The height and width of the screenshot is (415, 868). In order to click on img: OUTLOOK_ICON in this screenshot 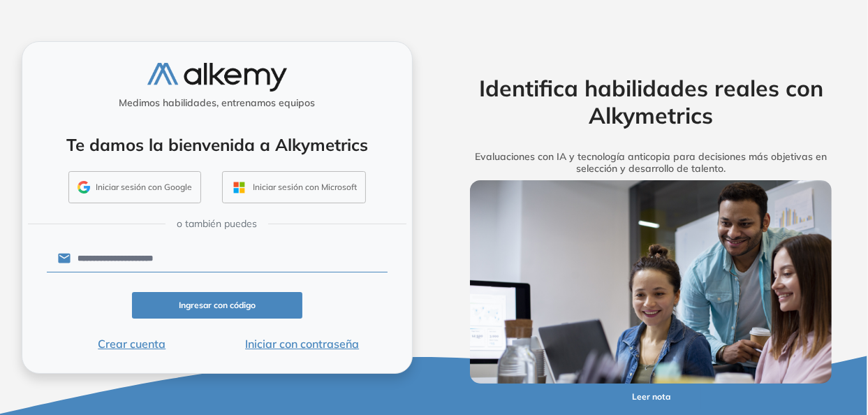, I will do `click(239, 187)`.